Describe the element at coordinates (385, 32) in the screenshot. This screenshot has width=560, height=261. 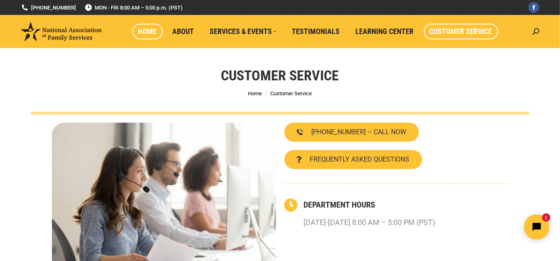
I see `a: Learning Center` at that location.